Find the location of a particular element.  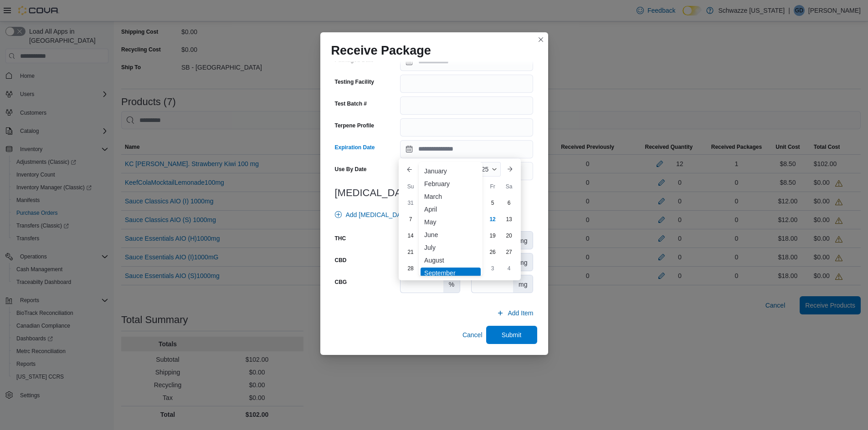

label: Terpene Profile is located at coordinates (354, 125).